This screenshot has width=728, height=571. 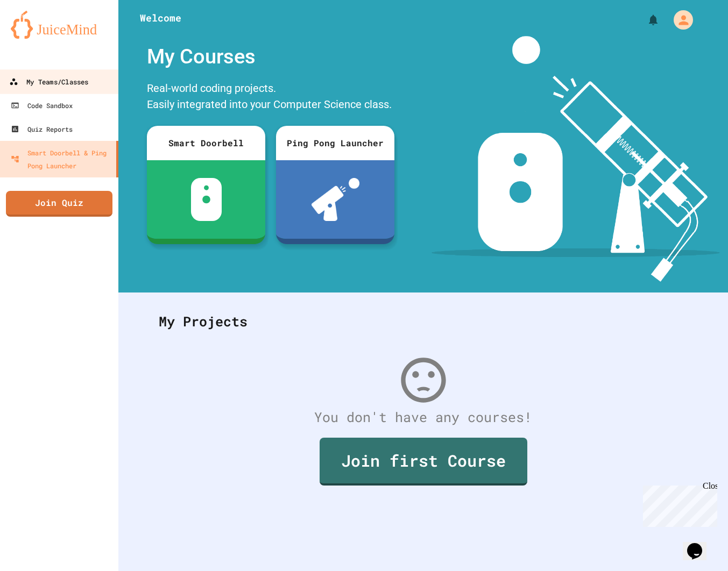 What do you see at coordinates (679, 19) in the screenshot?
I see `div: My Account` at bounding box center [679, 19].